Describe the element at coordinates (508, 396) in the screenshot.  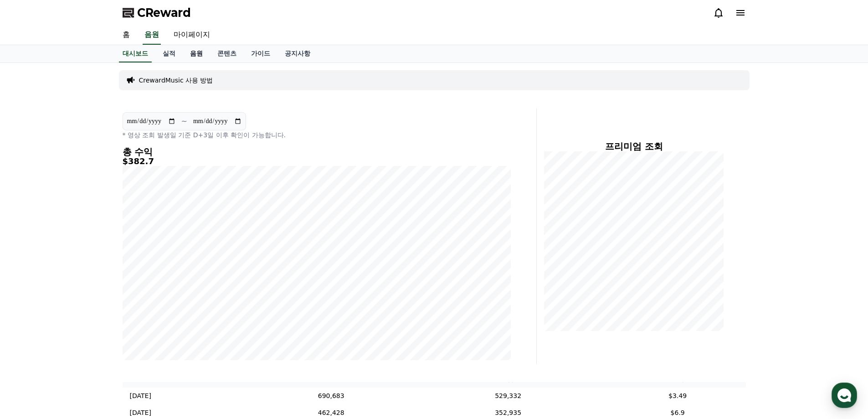
I see `td: 529,332` at that location.